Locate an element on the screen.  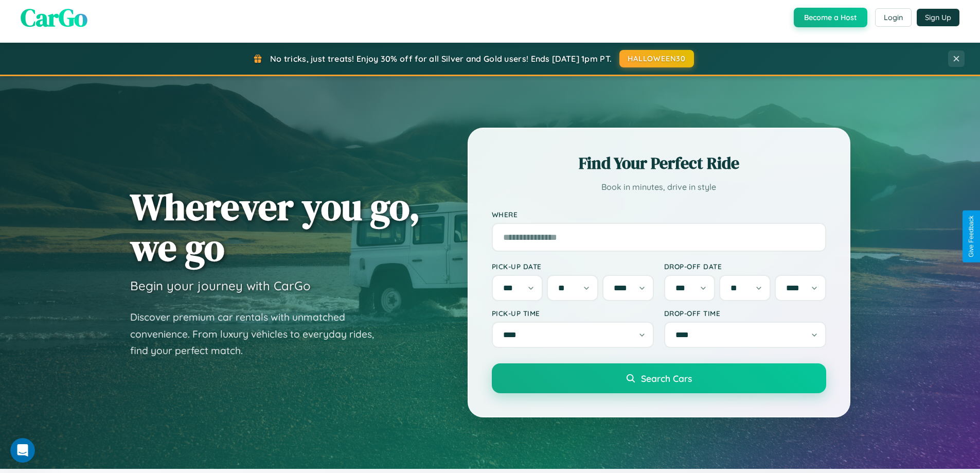
div: Give Feedback is located at coordinates (971, 236).